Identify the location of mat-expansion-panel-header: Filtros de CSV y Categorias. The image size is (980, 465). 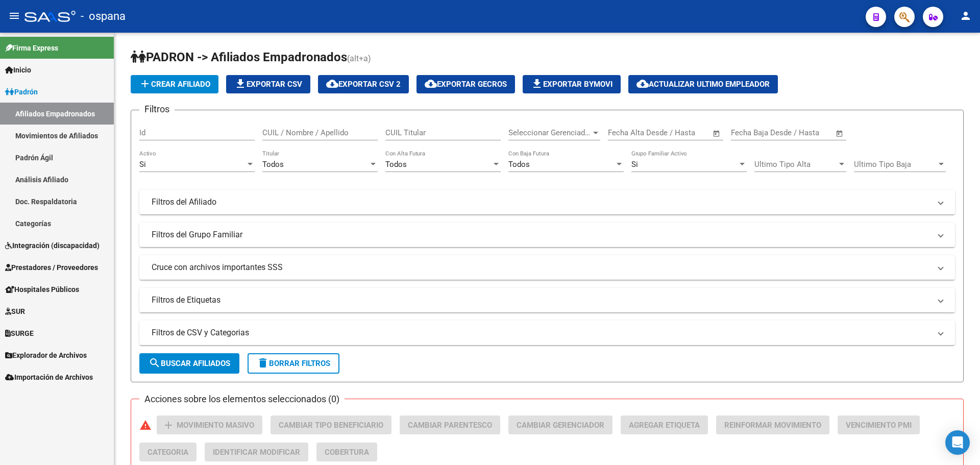
(547, 332).